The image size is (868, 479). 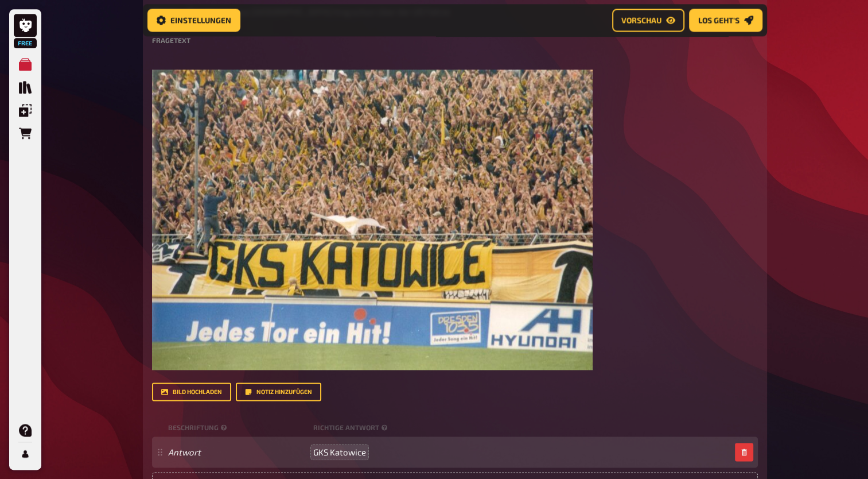 I want to click on button: Notiz hinzufügen, so click(x=278, y=392).